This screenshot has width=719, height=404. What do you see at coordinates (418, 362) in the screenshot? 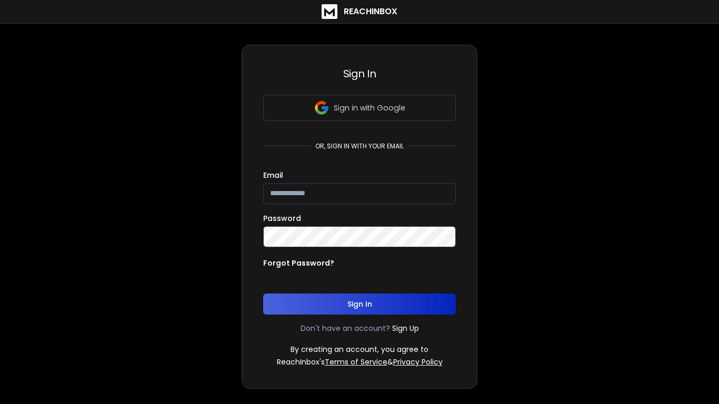
I see `span: Privacy Policy` at bounding box center [418, 362].